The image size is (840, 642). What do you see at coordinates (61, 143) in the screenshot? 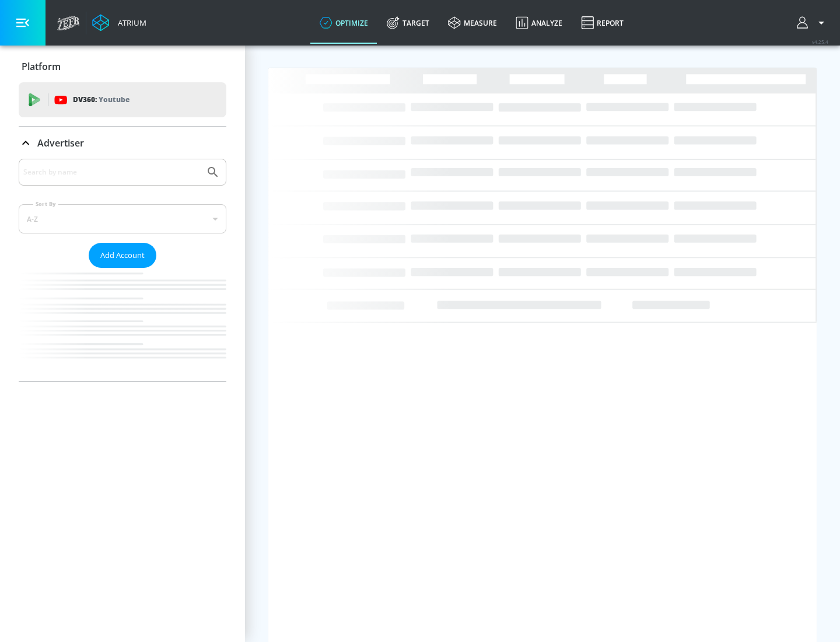
I see `p: Advertiser` at bounding box center [61, 143].